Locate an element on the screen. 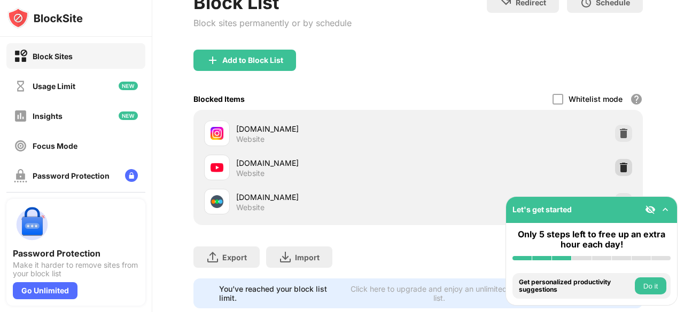  div: Usage Limit is located at coordinates (54, 86).